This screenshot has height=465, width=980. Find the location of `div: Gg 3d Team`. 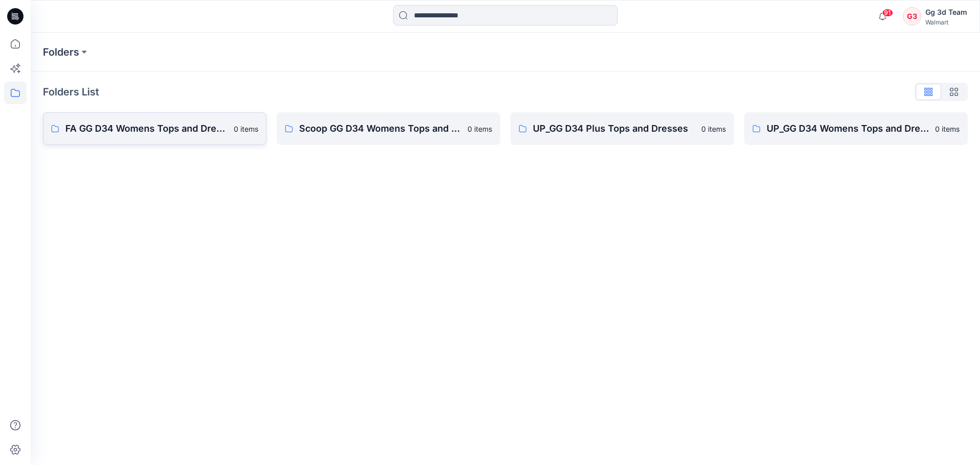

div: Gg 3d Team is located at coordinates (946, 13).